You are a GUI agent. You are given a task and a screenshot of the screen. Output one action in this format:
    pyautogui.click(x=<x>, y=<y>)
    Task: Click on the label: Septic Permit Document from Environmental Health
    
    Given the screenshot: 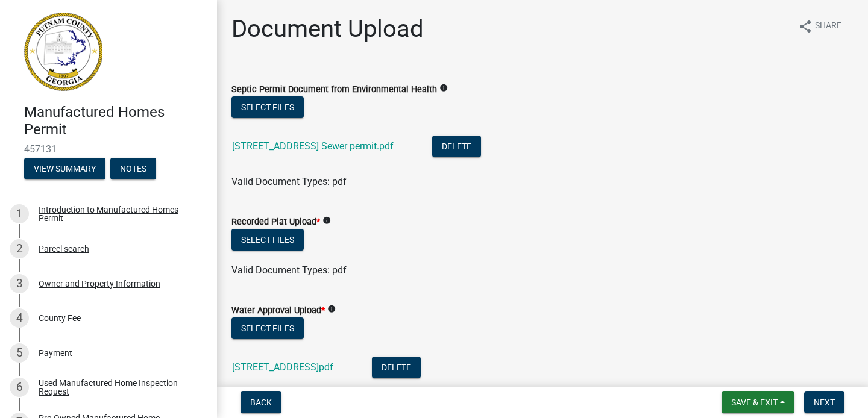 What is the action you would take?
    pyautogui.click(x=334, y=90)
    